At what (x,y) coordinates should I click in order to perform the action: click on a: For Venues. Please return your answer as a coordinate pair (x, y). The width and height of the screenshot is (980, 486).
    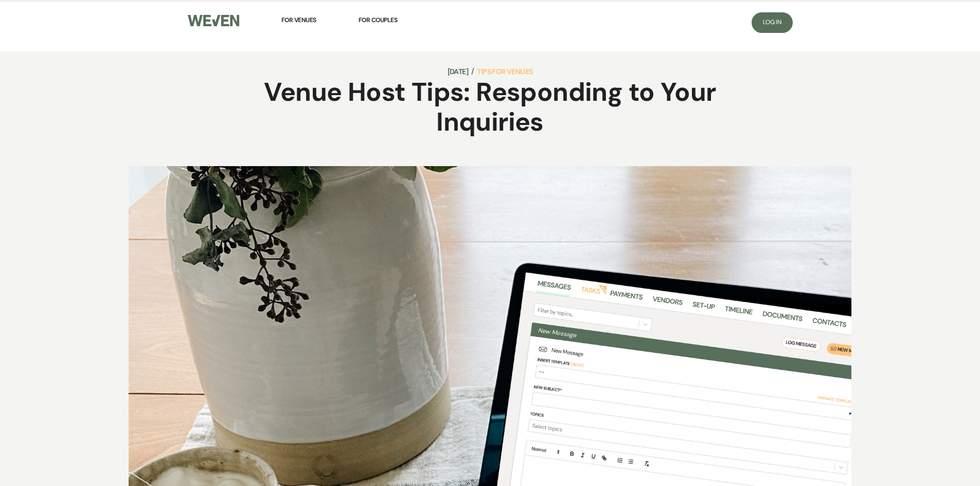
    Looking at the image, I should click on (298, 20).